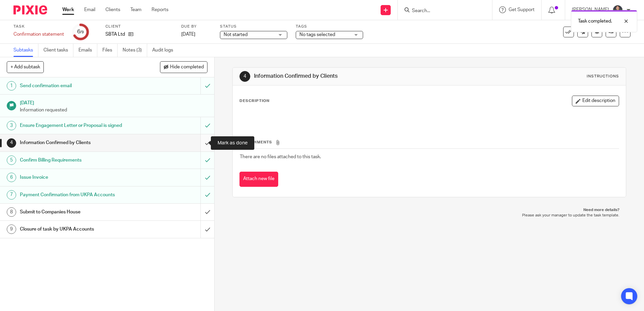  What do you see at coordinates (78, 160) in the screenshot?
I see `h1: Confirm Billing Requirements` at bounding box center [78, 160].